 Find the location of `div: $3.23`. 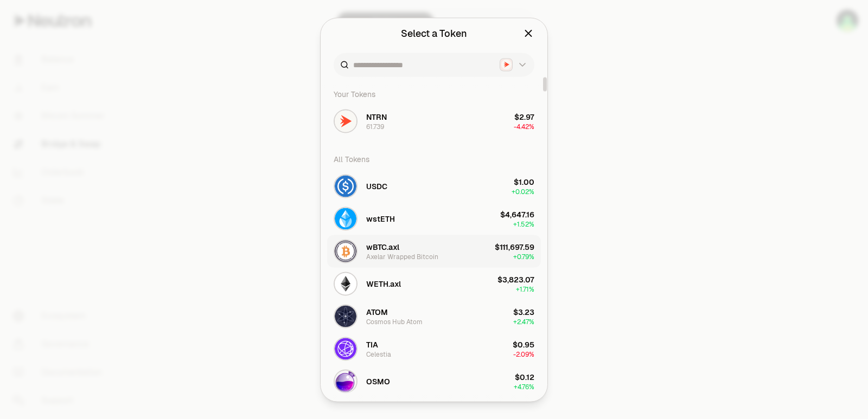

div: $3.23 is located at coordinates (523, 312).